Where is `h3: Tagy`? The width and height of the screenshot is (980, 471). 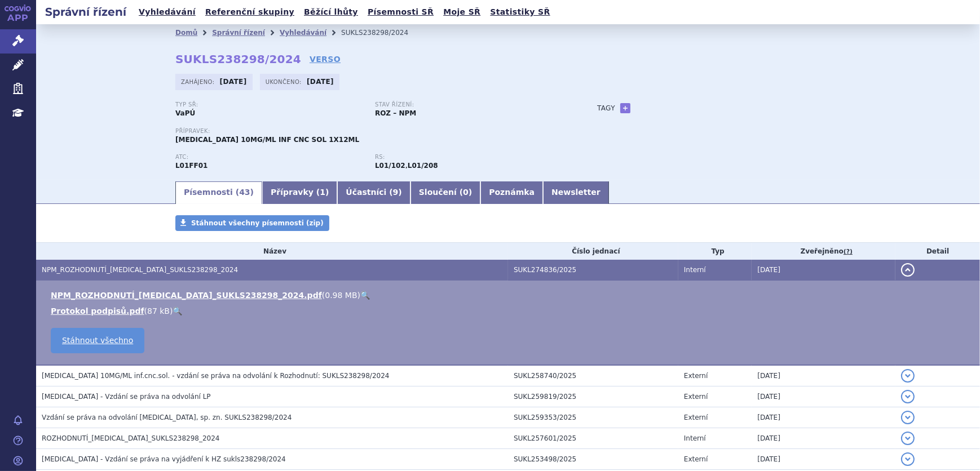
h3: Tagy is located at coordinates (607, 108).